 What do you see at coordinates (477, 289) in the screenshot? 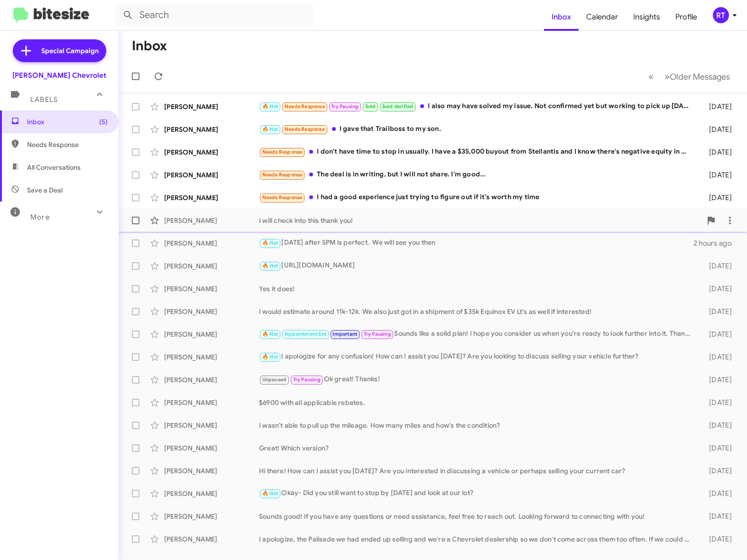
I see `div: Yes it does!` at bounding box center [477, 289].